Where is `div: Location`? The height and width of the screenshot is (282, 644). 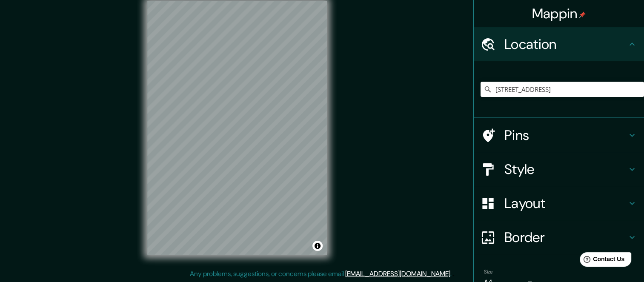 div: Location is located at coordinates (559, 44).